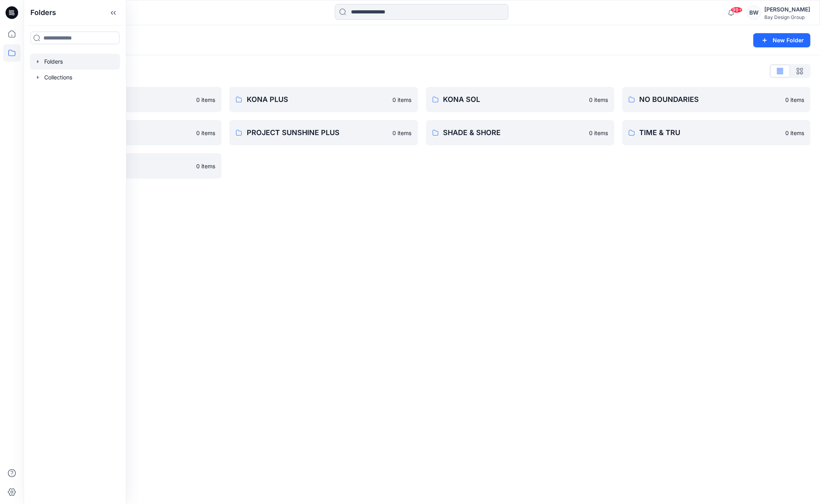 This screenshot has width=820, height=504. Describe the element at coordinates (317, 100) in the screenshot. I see `p: KONA PLUS` at that location.